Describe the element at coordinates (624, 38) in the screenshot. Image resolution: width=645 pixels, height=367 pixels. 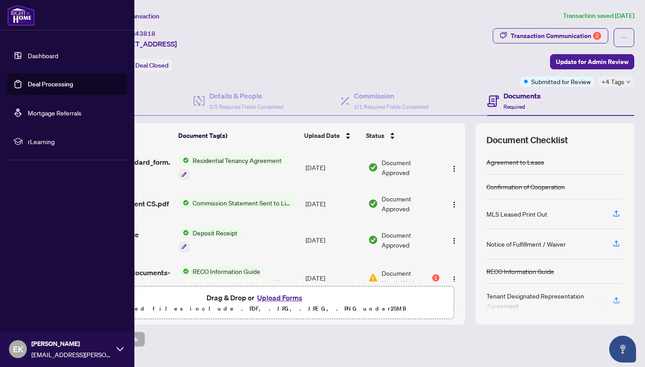
I see `span: ellipsis` at that location.